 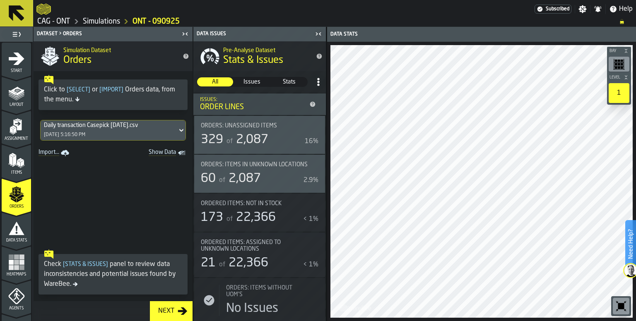 What do you see at coordinates (16, 241) in the screenshot?
I see `span: Data Stats` at bounding box center [16, 241].